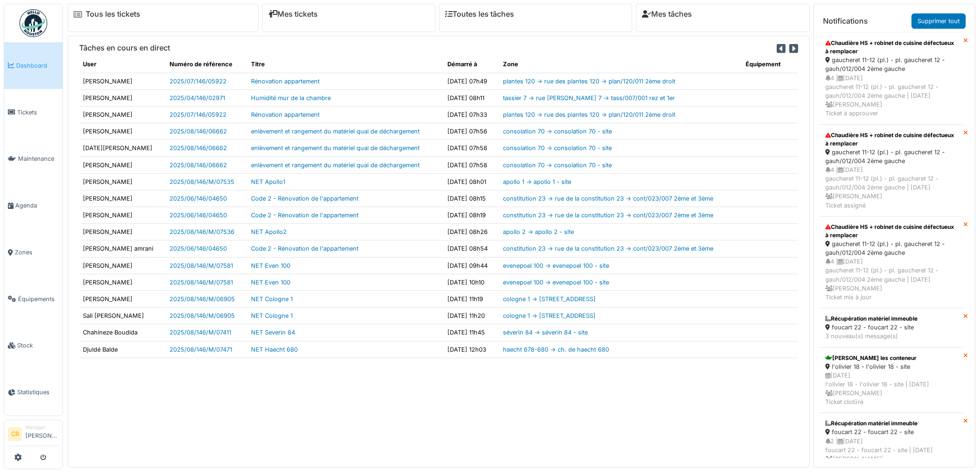 The width and height of the screenshot is (980, 473). Describe the element at coordinates (34, 299) in the screenshot. I see `a: Équipements` at that location.